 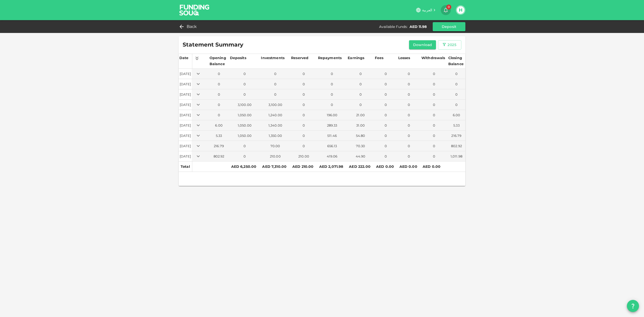 I want to click on button: 0, so click(x=446, y=10).